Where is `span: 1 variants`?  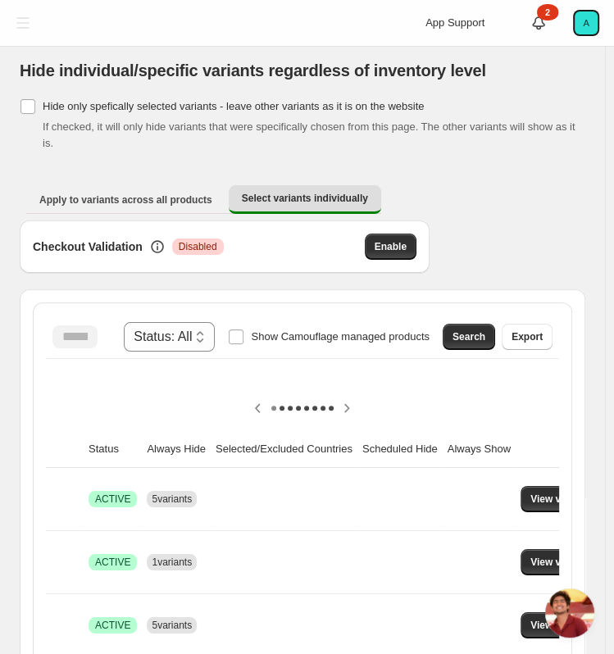 span: 1 variants is located at coordinates (171, 563).